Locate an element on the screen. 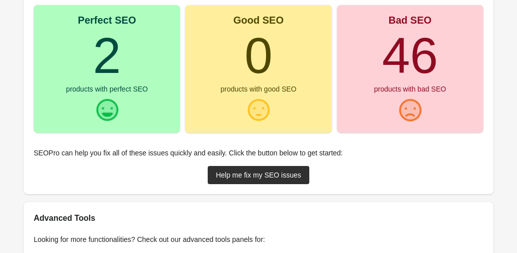 The width and height of the screenshot is (517, 253). div: Perfect SEO is located at coordinates (107, 20).